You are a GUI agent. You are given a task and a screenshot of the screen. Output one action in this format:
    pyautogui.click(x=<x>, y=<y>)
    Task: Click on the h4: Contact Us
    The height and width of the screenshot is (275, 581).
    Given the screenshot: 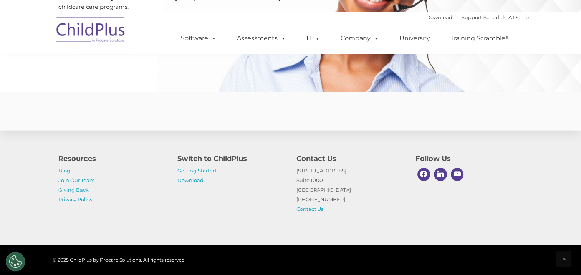 What is the action you would take?
    pyautogui.click(x=350, y=159)
    